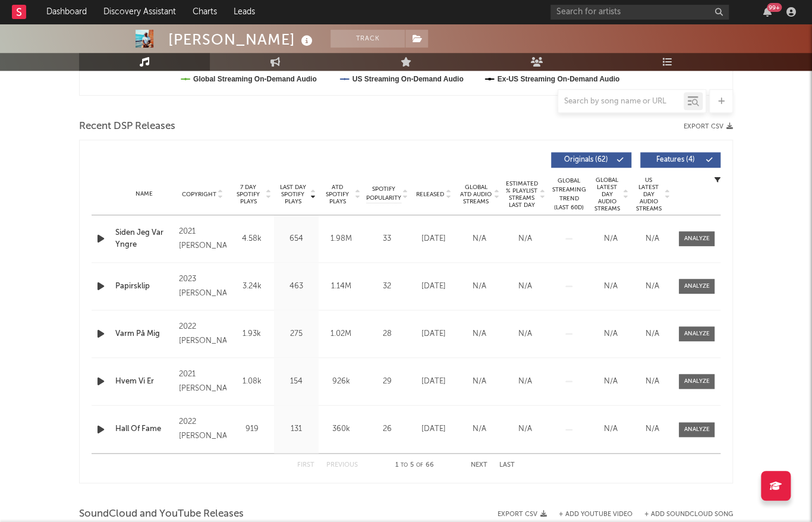 The height and width of the screenshot is (522, 812). What do you see at coordinates (341, 334) in the screenshot?
I see `div: 1.02M` at bounding box center [341, 334].